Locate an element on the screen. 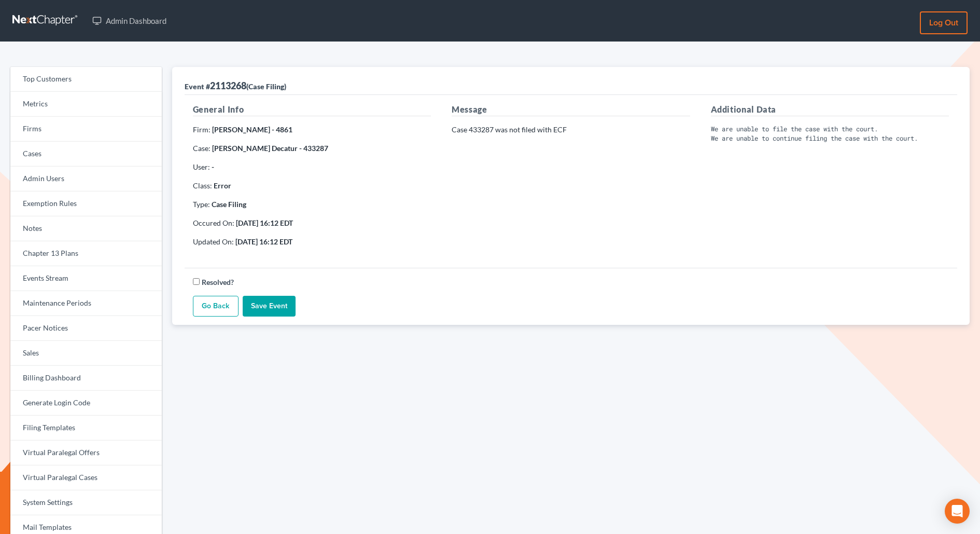 This screenshot has width=980, height=534. span: (Case Filing) is located at coordinates (266, 86).